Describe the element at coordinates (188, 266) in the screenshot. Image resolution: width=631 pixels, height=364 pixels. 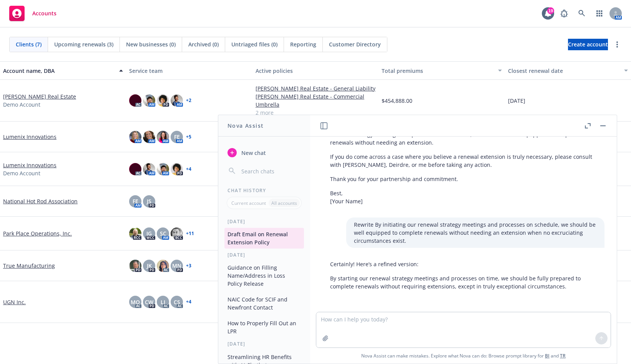
I see `a: + 3` at that location.